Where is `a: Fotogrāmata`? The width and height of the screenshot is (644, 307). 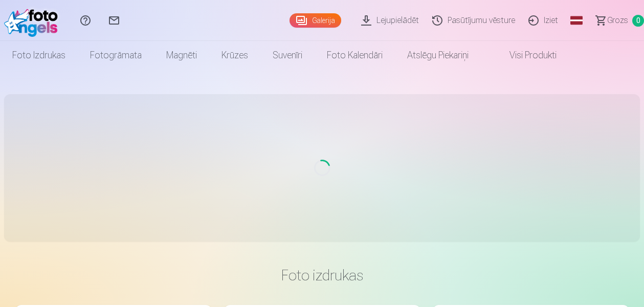 a: Fotogrāmata is located at coordinates (115, 55).